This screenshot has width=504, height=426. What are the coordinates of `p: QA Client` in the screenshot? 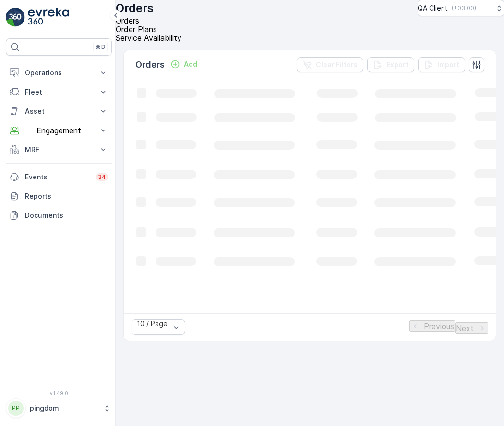 It's located at (432, 8).